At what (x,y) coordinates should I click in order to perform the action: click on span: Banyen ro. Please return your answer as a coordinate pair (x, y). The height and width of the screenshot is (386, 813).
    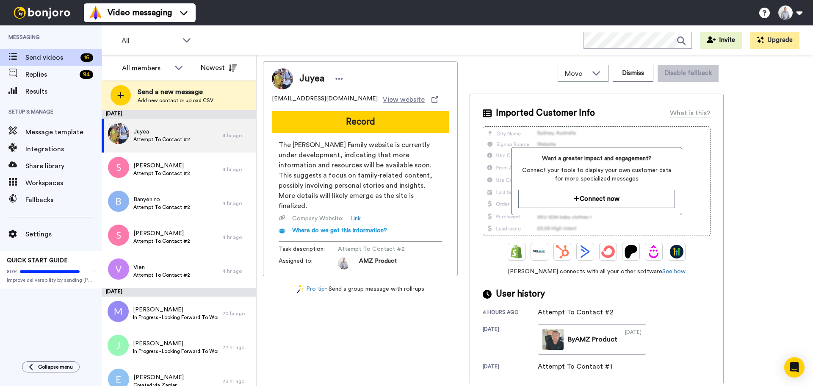
    Looking at the image, I should click on (162, 199).